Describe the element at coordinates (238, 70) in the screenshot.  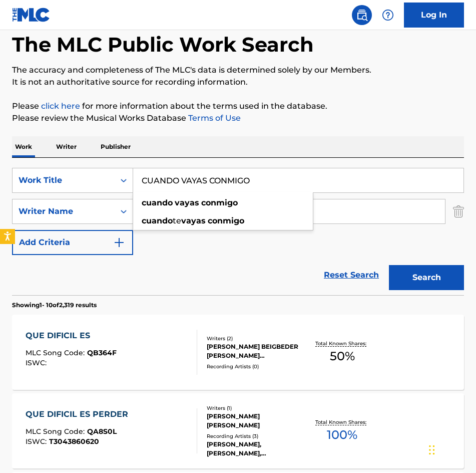
I see `p: The accuracy and completeness of The MLC's data is determined solely by our Members.` at that location.